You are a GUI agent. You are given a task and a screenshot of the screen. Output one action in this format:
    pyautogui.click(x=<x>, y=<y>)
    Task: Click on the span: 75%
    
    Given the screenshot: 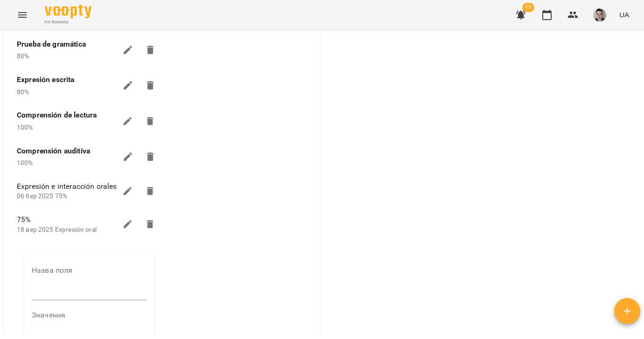 What is the action you would take?
    pyautogui.click(x=66, y=219)
    